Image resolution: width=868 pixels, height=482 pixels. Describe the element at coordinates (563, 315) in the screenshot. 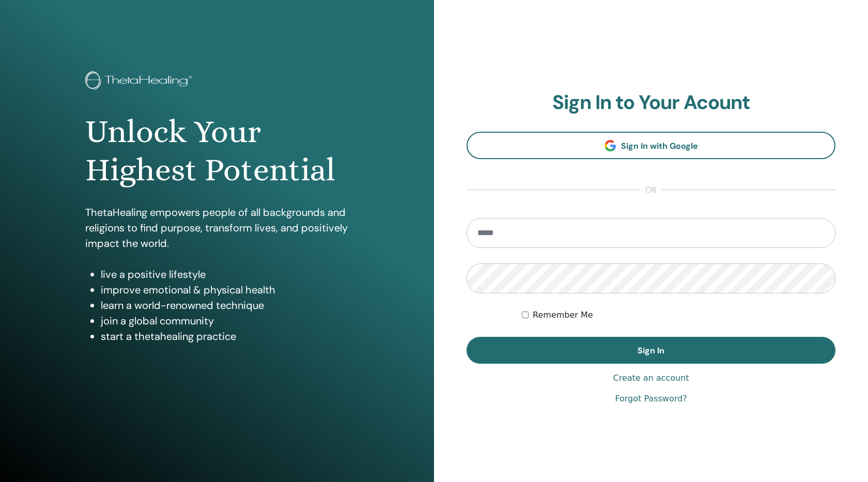

I see `label: Remember Me` at that location.